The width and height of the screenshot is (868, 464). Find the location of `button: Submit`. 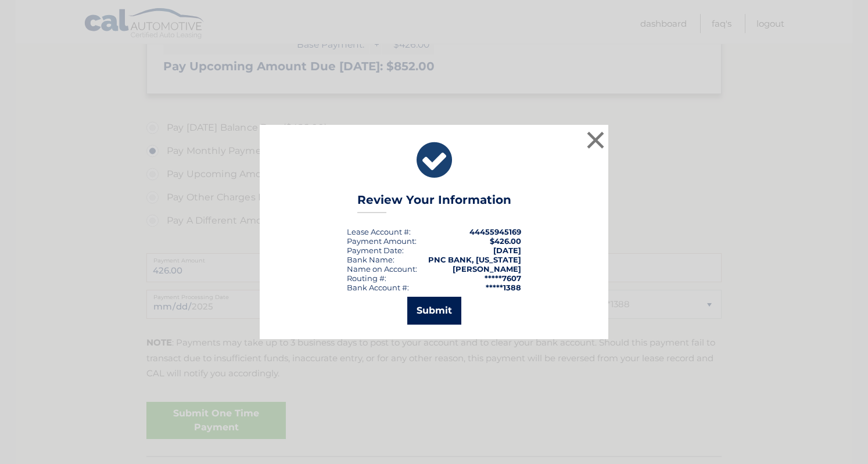

button: Submit is located at coordinates (434, 311).